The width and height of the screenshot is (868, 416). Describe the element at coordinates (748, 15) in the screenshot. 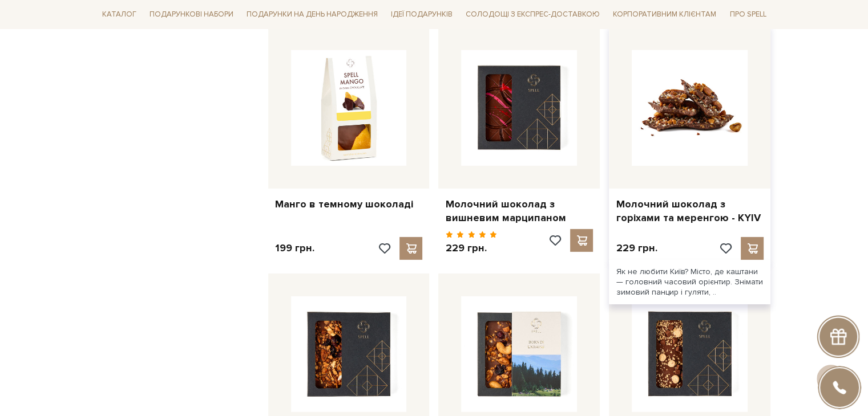

I see `span: Про Spell` at that location.